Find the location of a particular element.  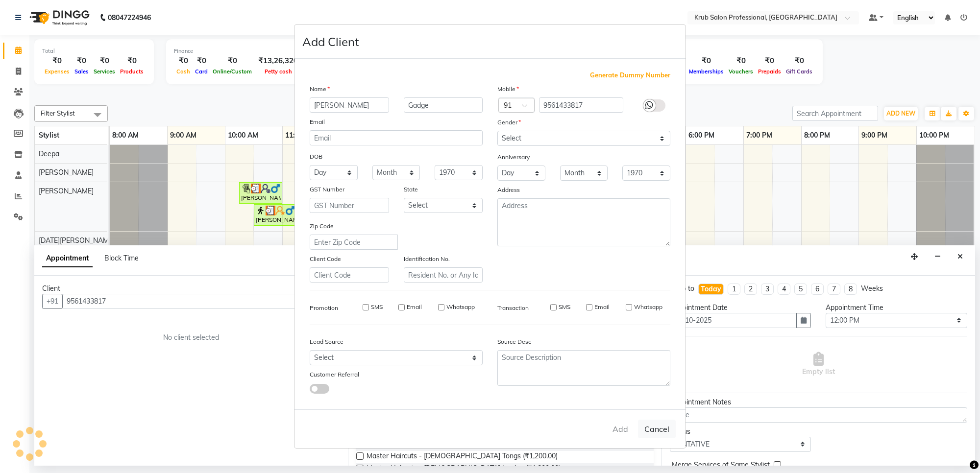

input: GST Number is located at coordinates (349, 206).